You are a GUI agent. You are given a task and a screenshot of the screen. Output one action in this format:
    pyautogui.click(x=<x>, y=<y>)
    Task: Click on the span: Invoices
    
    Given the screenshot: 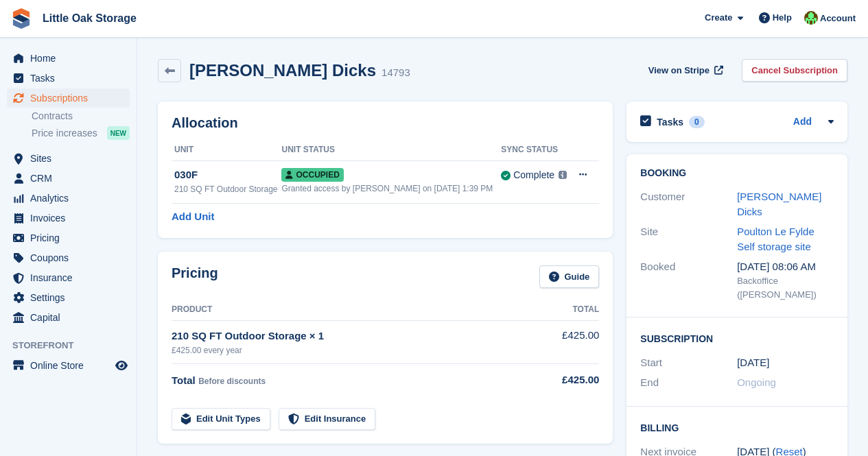 What is the action you would take?
    pyautogui.click(x=72, y=218)
    